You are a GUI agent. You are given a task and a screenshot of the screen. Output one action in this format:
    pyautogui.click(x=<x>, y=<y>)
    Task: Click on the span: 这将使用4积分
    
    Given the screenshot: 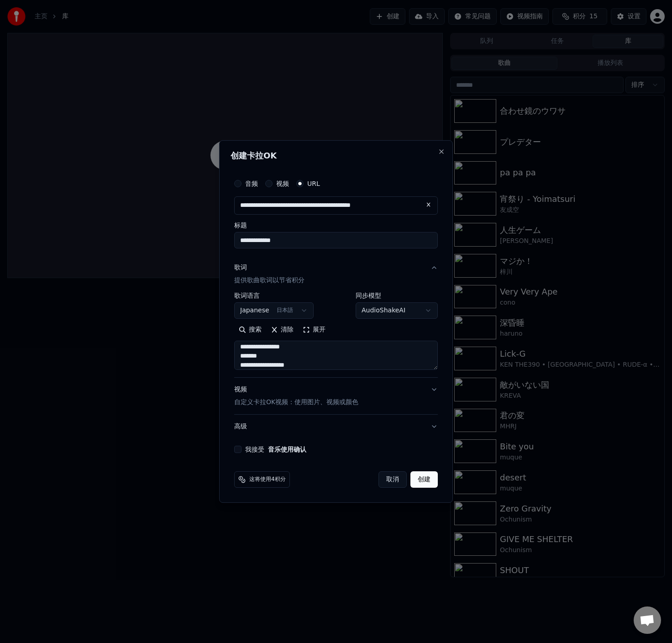 What is the action you would take?
    pyautogui.click(x=268, y=480)
    